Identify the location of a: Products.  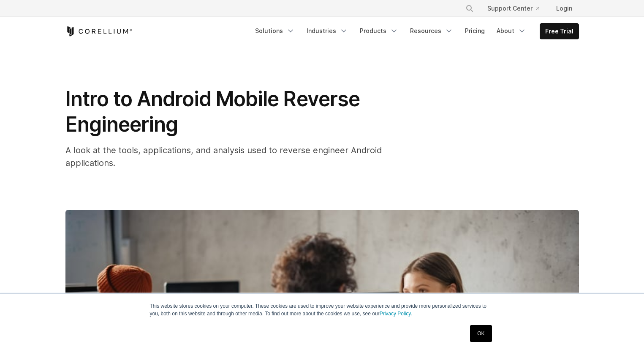
(379, 31).